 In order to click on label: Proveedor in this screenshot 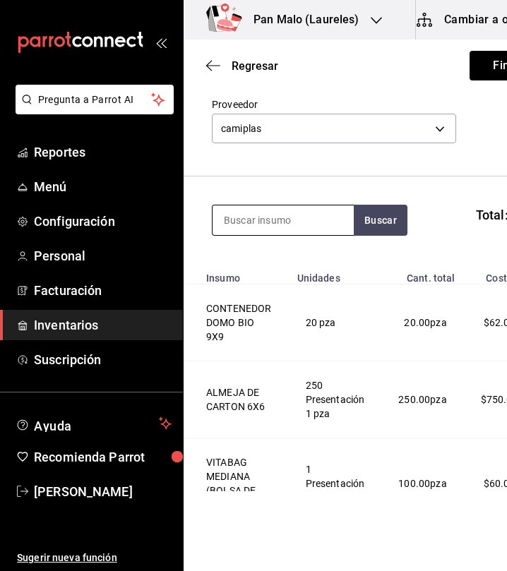, I will do `click(334, 104)`.